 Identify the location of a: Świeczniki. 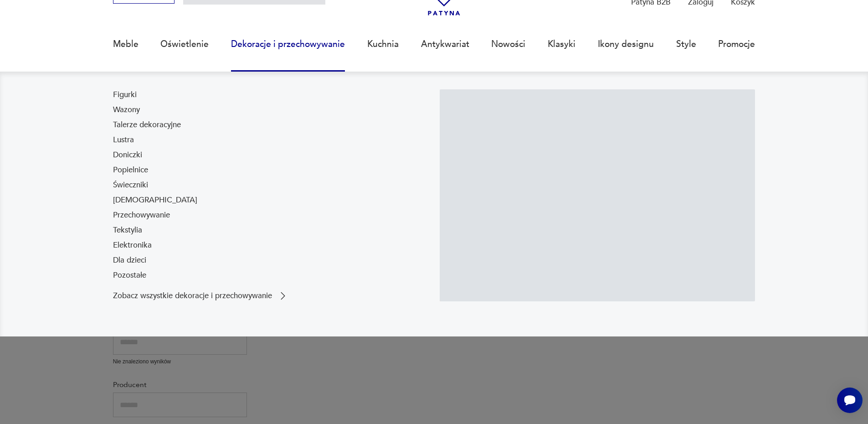
(131, 185).